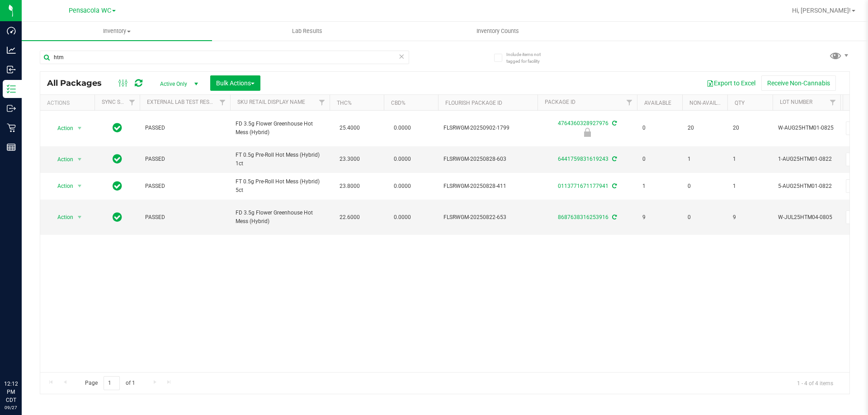 This screenshot has width=868, height=415. Describe the element at coordinates (583, 186) in the screenshot. I see `a: 0113771671177941` at that location.